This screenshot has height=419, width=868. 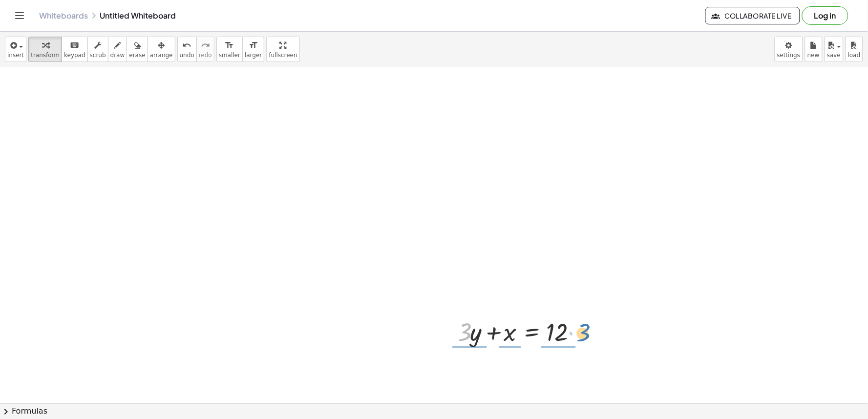 I want to click on button: erase, so click(x=137, y=49).